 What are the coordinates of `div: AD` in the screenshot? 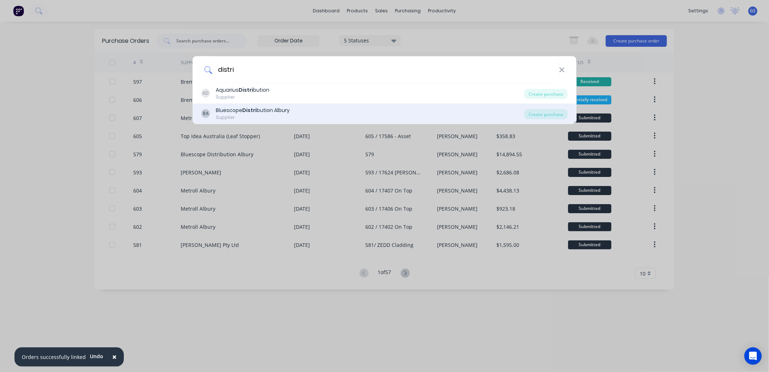 It's located at (206, 93).